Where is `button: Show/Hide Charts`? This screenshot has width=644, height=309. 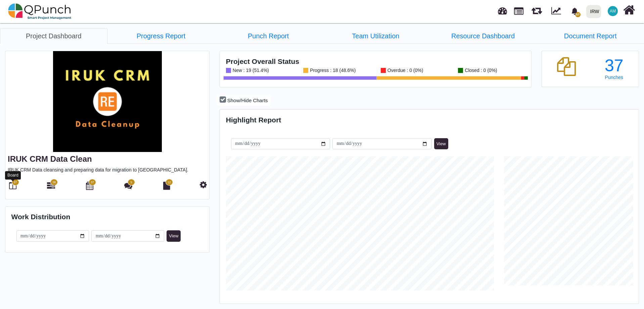
button: Show/Hide Charts is located at coordinates (243, 100).